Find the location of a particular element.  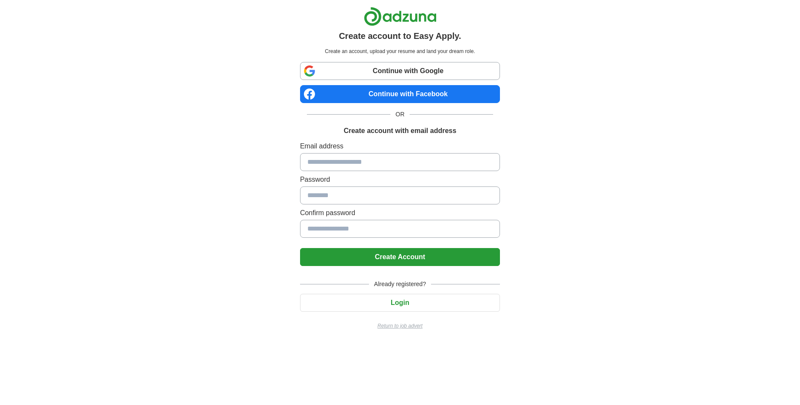

h1: Create account with email address is located at coordinates (400, 131).